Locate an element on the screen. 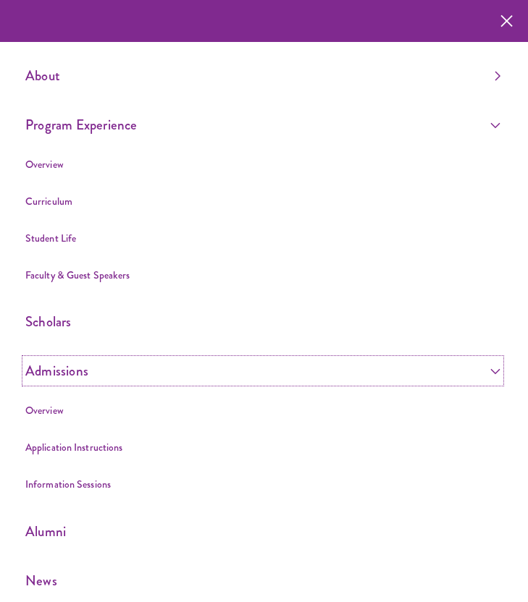 This screenshot has height=602, width=528. a: Curriculum is located at coordinates (49, 201).